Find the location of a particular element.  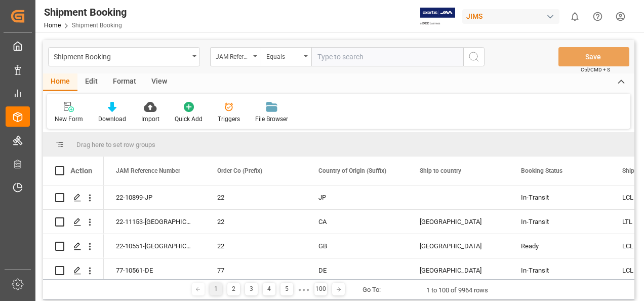

span: Ctrl/CMD + S is located at coordinates (596, 69).